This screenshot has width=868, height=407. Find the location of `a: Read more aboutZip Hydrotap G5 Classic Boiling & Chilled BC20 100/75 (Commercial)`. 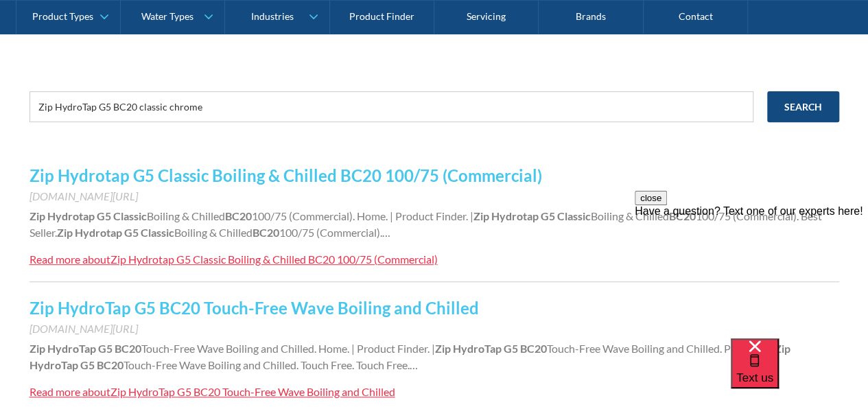

a: Read more aboutZip Hydrotap G5 Classic Boiling & Chilled BC20 100/75 (Commercial) is located at coordinates (233, 259).